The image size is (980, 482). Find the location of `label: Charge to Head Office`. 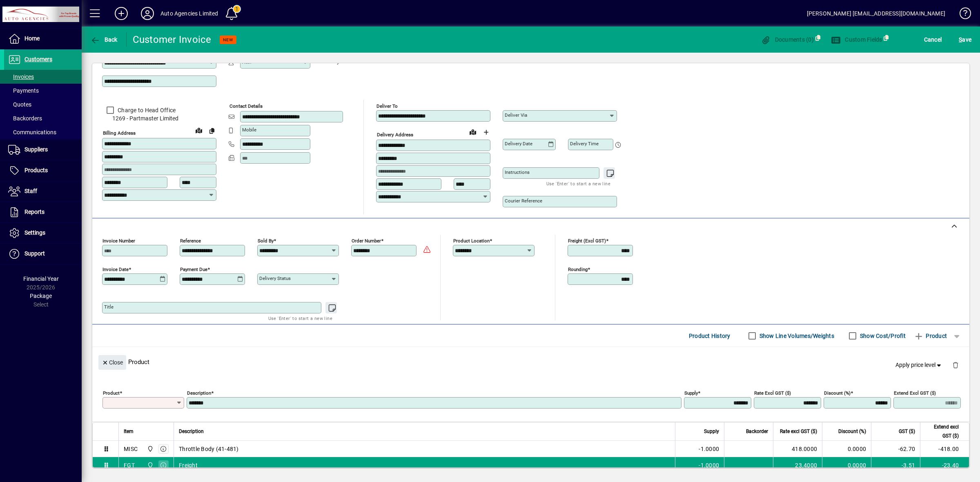

label: Charge to Head Office is located at coordinates (146, 111).